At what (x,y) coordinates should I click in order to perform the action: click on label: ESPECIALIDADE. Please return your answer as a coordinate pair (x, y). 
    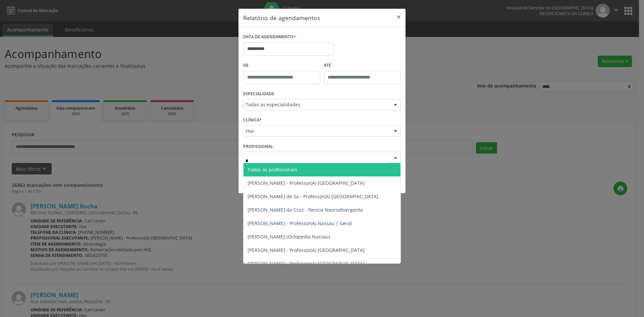
    Looking at the image, I should click on (259, 94).